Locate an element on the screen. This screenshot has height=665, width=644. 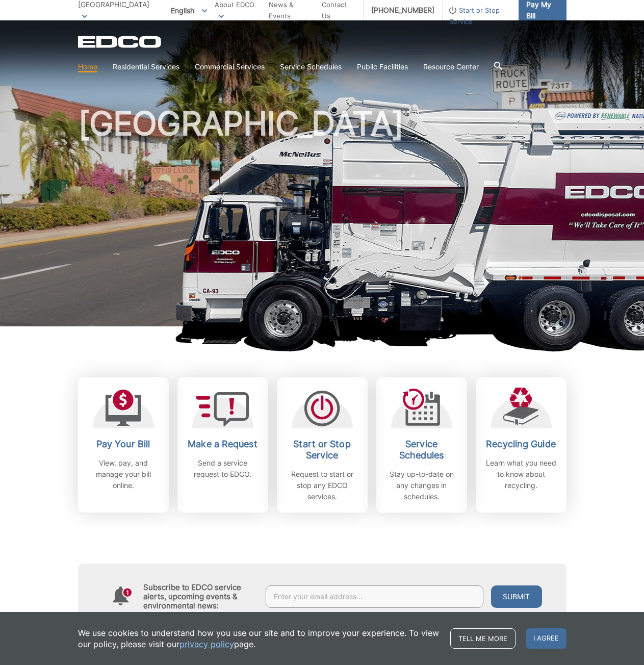
h2: Make a Request is located at coordinates (223, 444).